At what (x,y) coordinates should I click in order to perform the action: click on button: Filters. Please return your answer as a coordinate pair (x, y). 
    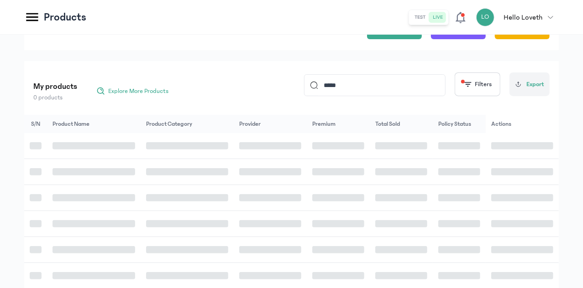
    Looking at the image, I should click on (477, 84).